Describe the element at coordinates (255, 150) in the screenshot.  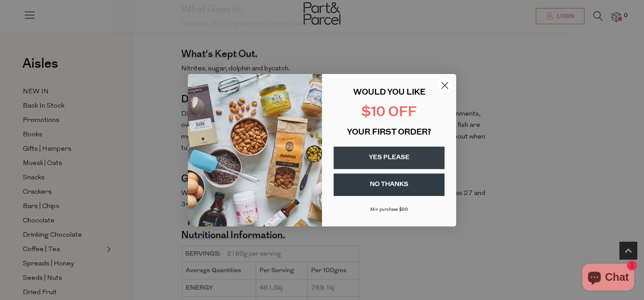
I see `img: 43fba0fb-7538-40bc-babb-ffb1a4d097bc.jpeg` at that location.